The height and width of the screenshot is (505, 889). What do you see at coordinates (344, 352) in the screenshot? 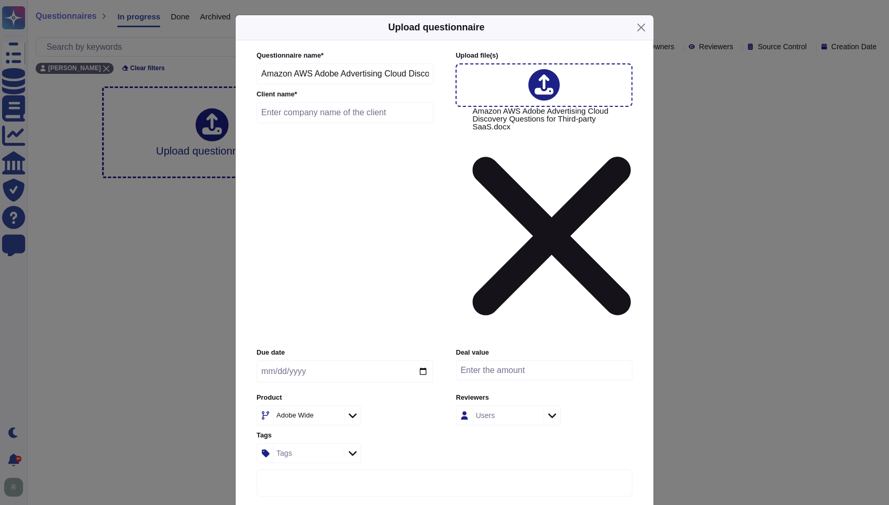
I see `label: Due date` at bounding box center [344, 352].